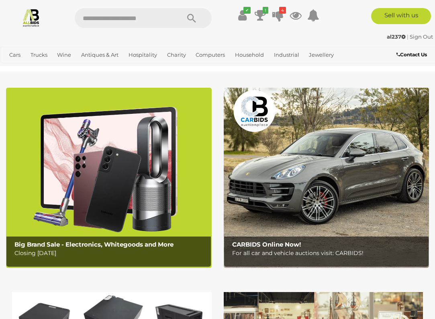 This screenshot has width=435, height=319. I want to click on img: Allbids.com.au, so click(31, 17).